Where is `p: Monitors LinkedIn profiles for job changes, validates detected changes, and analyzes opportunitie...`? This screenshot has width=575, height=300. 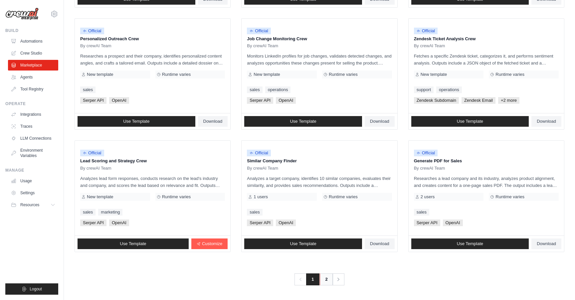
p: Monitors LinkedIn profiles for job changes, validates detected changes, and analyzes opportunitie... is located at coordinates (319, 60).